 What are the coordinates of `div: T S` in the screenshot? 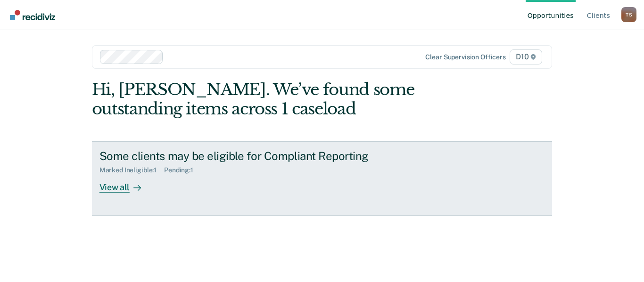 It's located at (629, 14).